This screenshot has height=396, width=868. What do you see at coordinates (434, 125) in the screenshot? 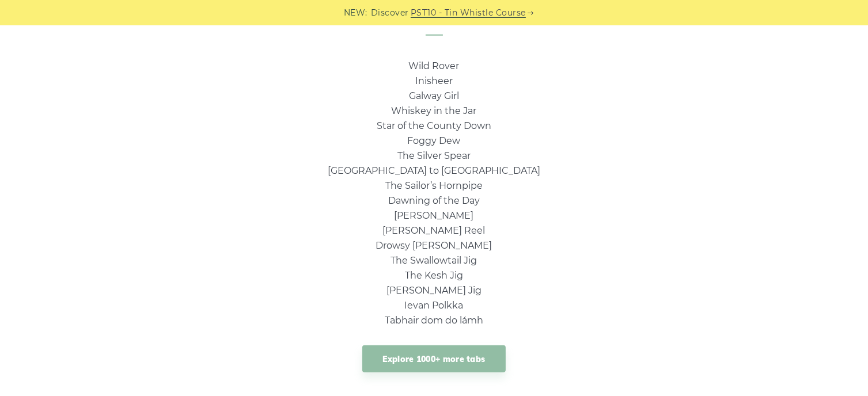
I see `a: Star of the County Down` at bounding box center [434, 125].